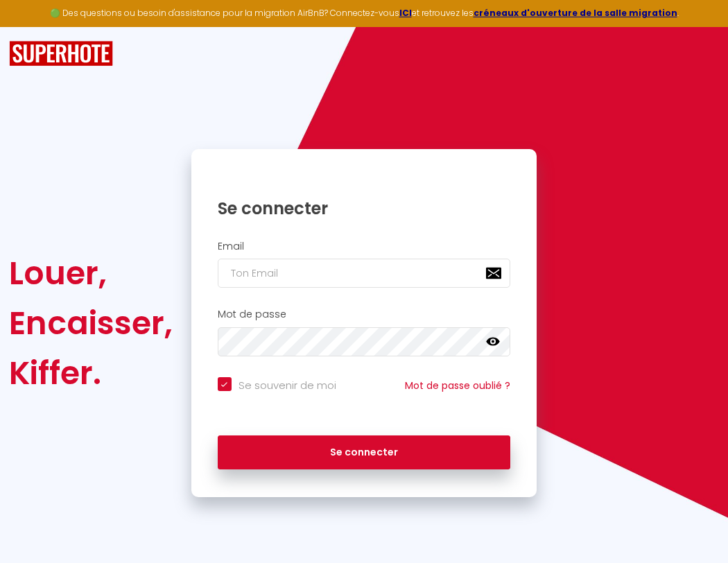 Image resolution: width=728 pixels, height=563 pixels. Describe the element at coordinates (90, 373) in the screenshot. I see `div: Kiffer.` at that location.